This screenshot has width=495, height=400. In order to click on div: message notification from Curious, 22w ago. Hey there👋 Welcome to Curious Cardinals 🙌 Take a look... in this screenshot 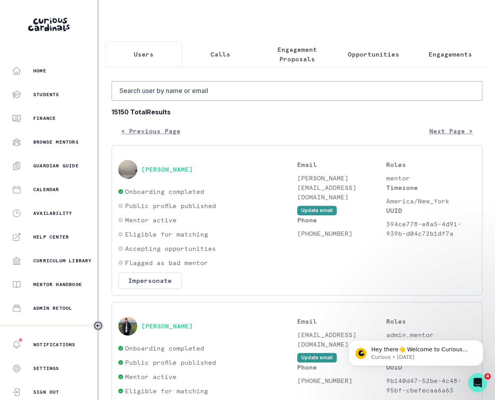, I will do `click(79, 30)`.